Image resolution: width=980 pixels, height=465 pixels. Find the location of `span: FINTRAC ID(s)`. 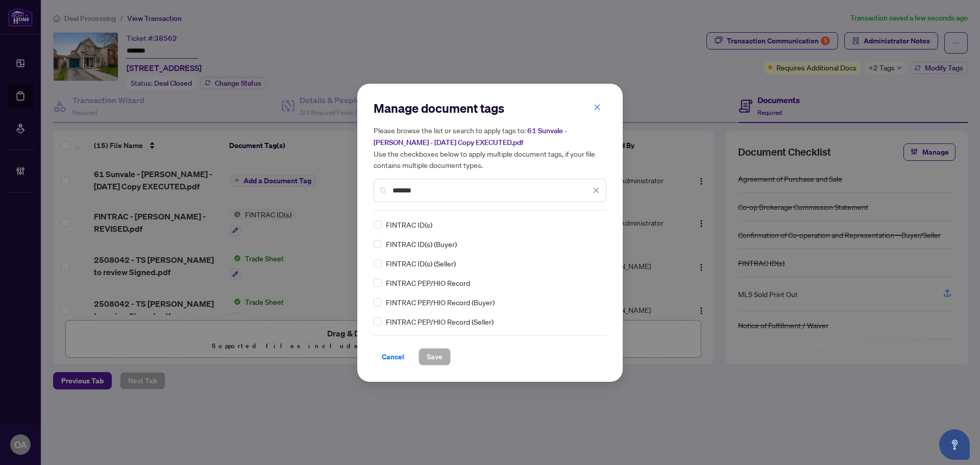

span: FINTRAC ID(s) is located at coordinates (409, 224).